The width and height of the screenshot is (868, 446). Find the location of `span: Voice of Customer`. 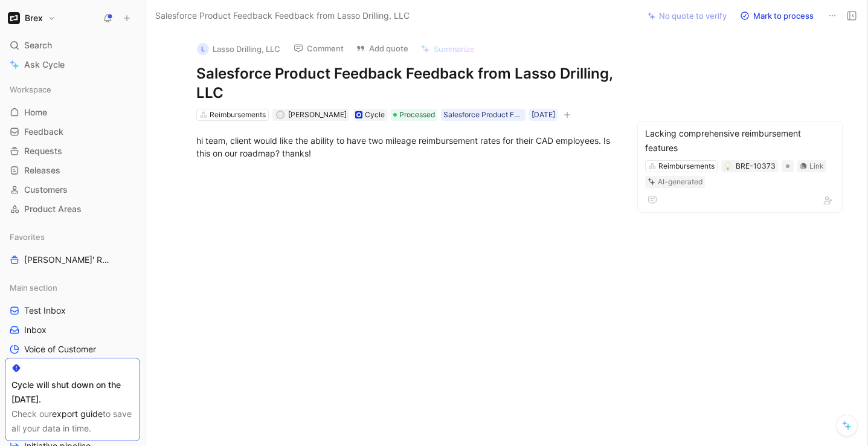

span: Voice of Customer is located at coordinates (60, 349).